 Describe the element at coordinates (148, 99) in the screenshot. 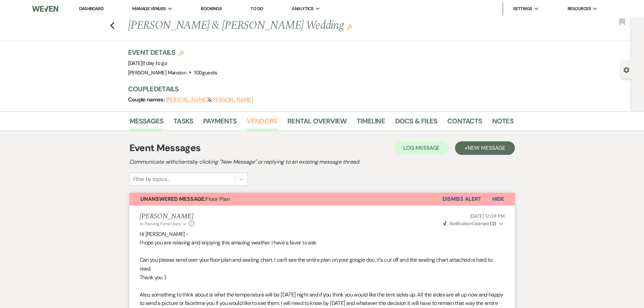

I see `span: Couple names:` at that location.